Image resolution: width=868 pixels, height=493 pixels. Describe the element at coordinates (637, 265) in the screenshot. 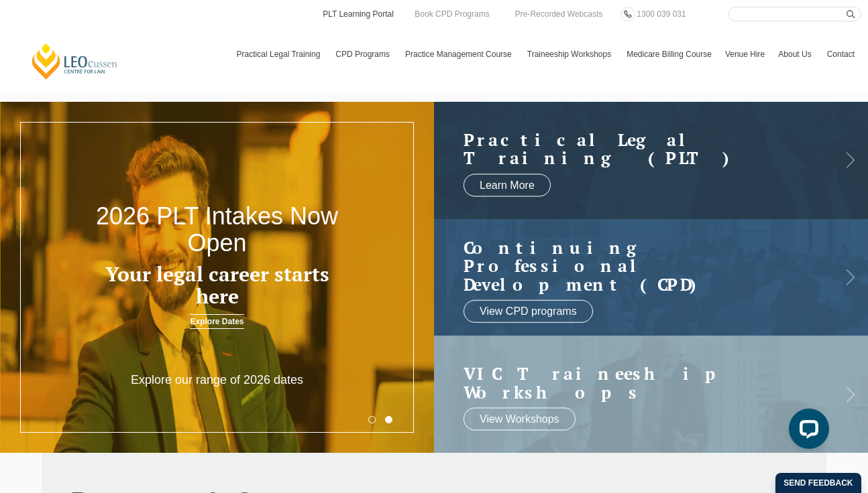

I see `h2: Continuing Professional Development (CPD)` at that location.